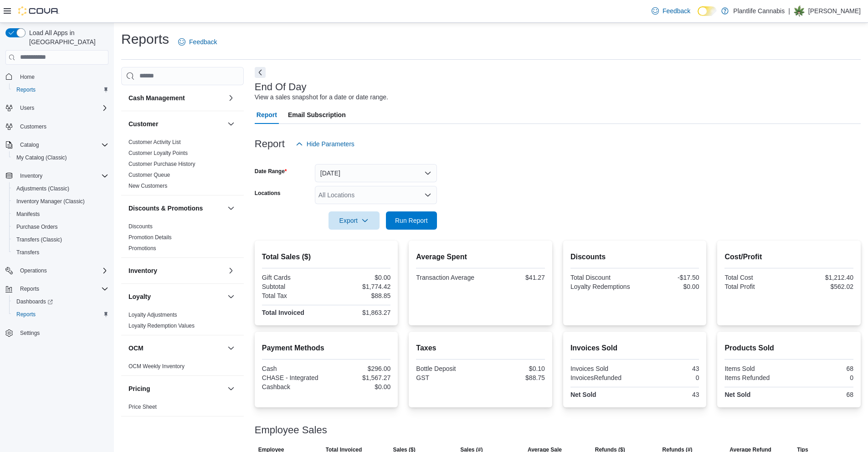 Image resolution: width=868 pixels, height=452 pixels. Describe the element at coordinates (601, 277) in the screenshot. I see `div: Total Discount` at that location.